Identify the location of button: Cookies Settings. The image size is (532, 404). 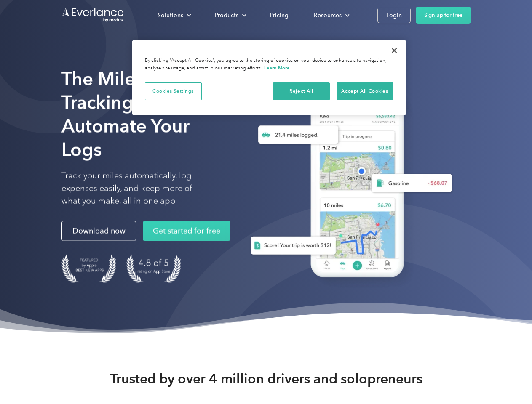
(173, 92).